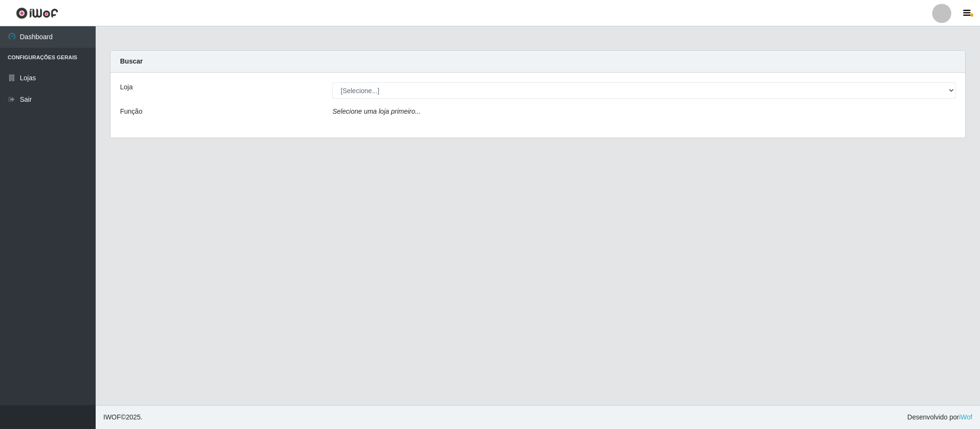 Image resolution: width=980 pixels, height=429 pixels. Describe the element at coordinates (37, 13) in the screenshot. I see `img: CoreUI Logo` at that location.